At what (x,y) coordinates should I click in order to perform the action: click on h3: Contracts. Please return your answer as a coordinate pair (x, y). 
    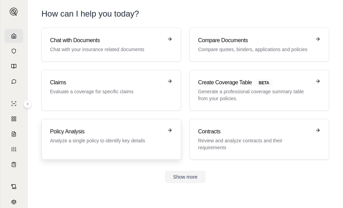
    Looking at the image, I should click on (254, 131).